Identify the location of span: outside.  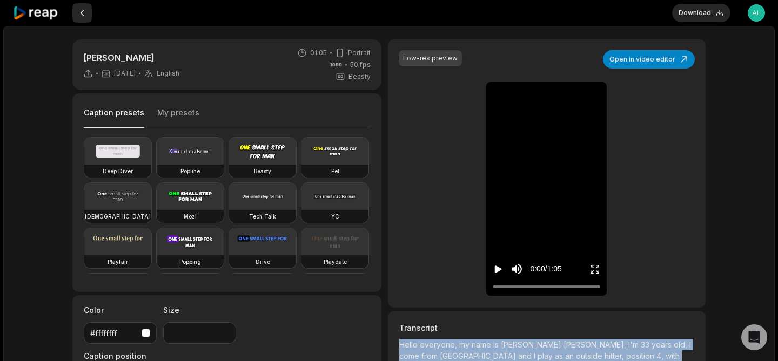
(590, 356).